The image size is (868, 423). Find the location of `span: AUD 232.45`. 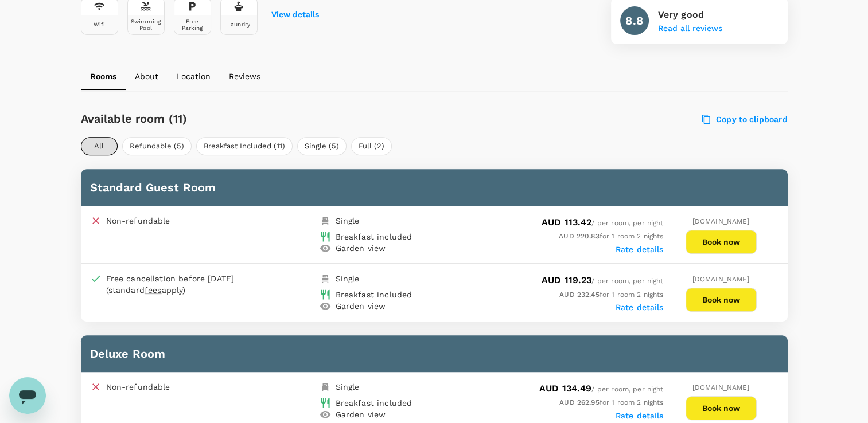

span: AUD 232.45 is located at coordinates (579, 294).